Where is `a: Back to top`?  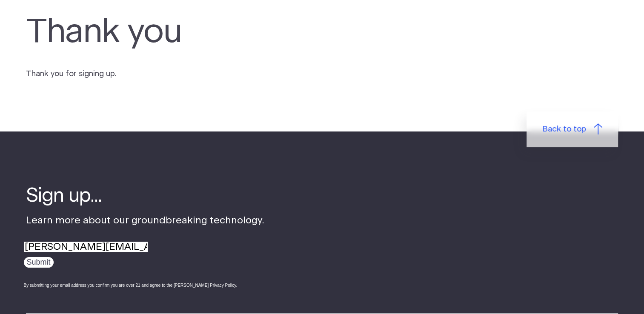
a: Back to top is located at coordinates (572, 130).